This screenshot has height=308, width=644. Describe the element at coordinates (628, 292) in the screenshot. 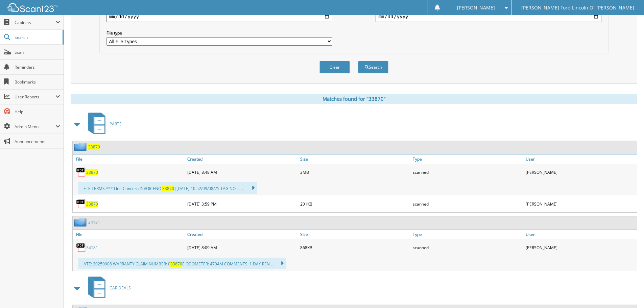

I see `div: Chat Widget` at that location.